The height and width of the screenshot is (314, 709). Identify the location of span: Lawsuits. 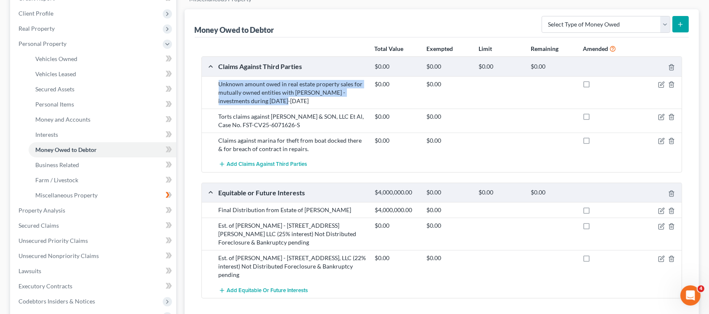
(30, 270).